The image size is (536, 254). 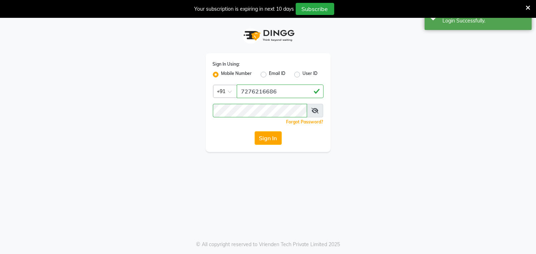 What do you see at coordinates (484, 21) in the screenshot?
I see `div: Login Successfully.` at bounding box center [484, 21].